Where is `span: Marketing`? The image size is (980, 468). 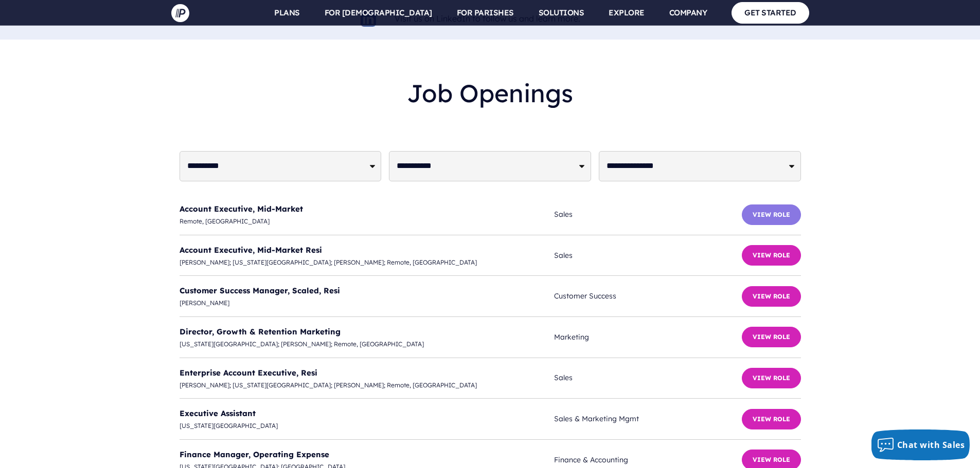
span: Marketing is located at coordinates (647, 337).